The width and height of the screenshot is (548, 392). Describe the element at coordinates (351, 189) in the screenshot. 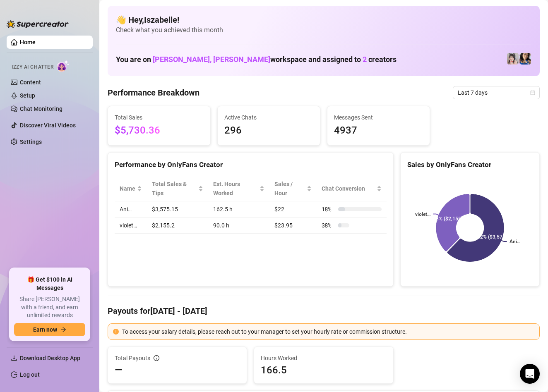

I see `th: Chat Conversion` at that location.